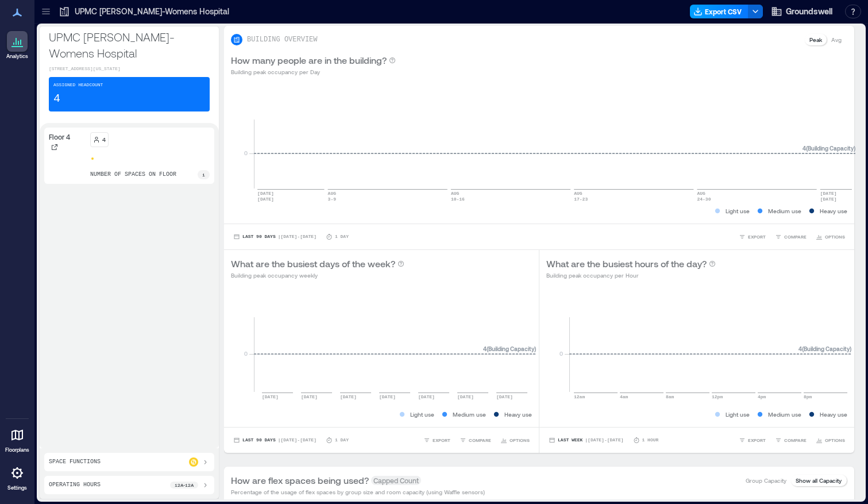  Describe the element at coordinates (300, 480) in the screenshot. I see `p: How are flex spaces being used?` at that location.